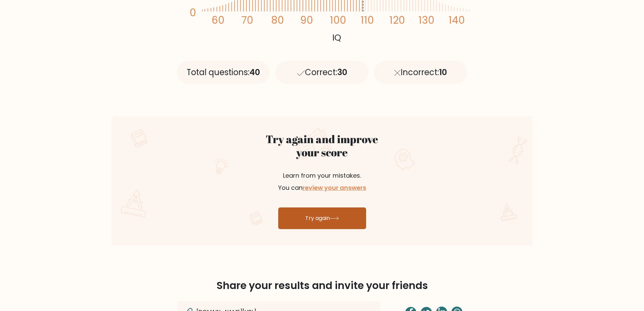  I want to click on tspan: 140, so click(457, 20).